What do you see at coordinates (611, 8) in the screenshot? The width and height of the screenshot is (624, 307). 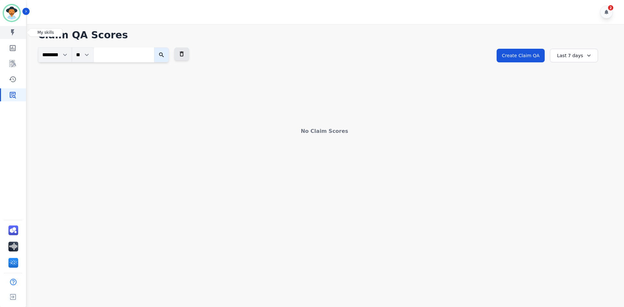 I see `div: 2` at bounding box center [611, 8].